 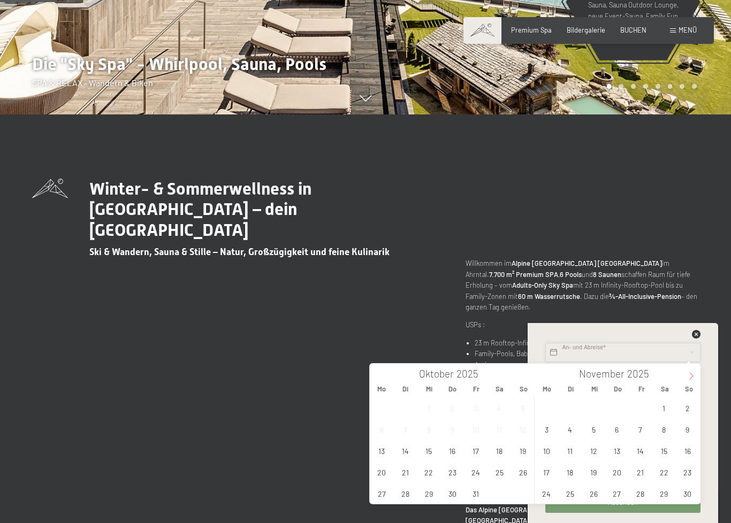 What do you see at coordinates (593, 429) in the screenshot?
I see `span: November 5, 2025` at bounding box center [593, 429].